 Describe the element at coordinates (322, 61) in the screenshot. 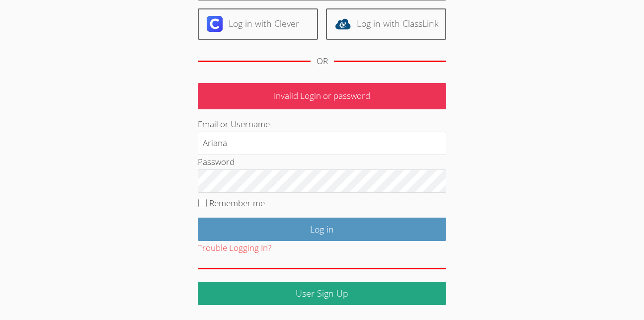

I see `div: OR` at that location.